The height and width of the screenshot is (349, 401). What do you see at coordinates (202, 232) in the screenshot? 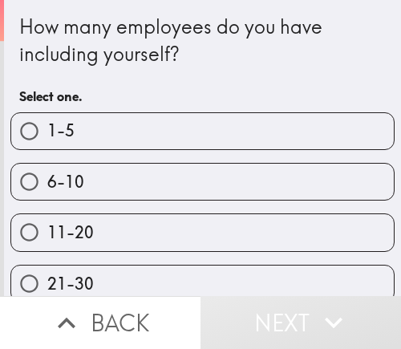
I see `button: 11-20` at bounding box center [202, 232].